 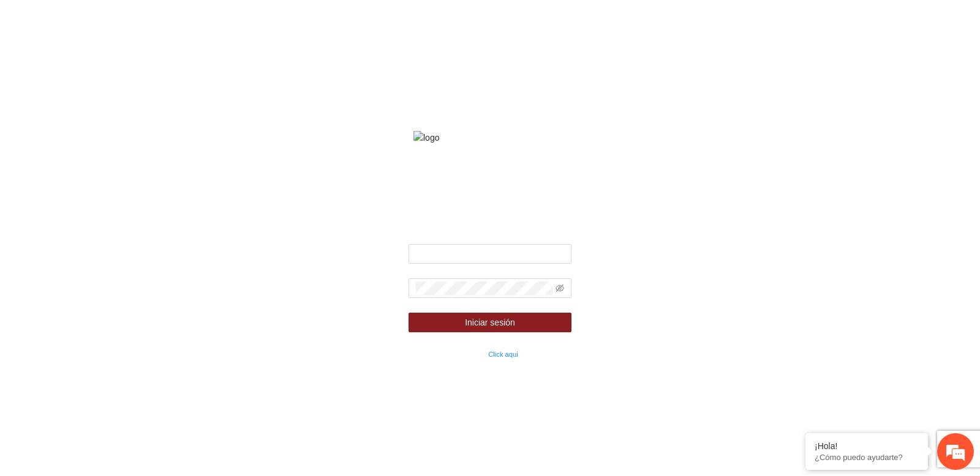 What do you see at coordinates (463, 354) in the screenshot?
I see `small: ¿Olvidaste tu contraseña?` at bounding box center [463, 354].